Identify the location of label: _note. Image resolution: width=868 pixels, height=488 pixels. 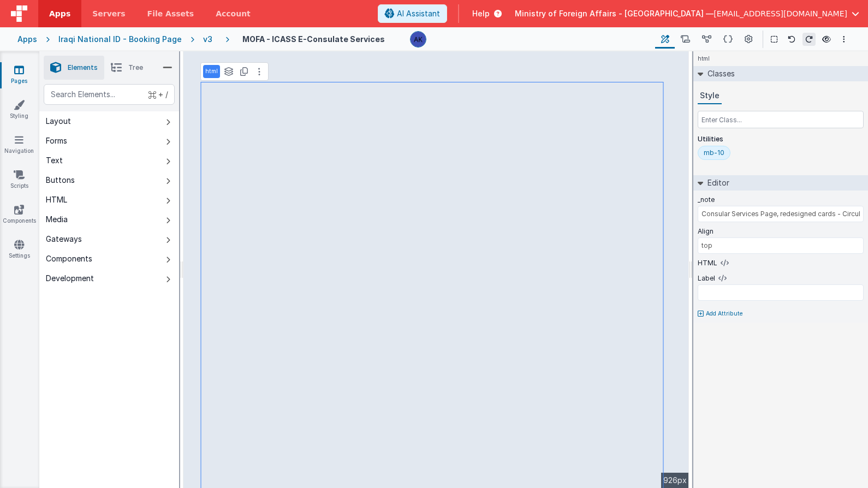
(706, 200).